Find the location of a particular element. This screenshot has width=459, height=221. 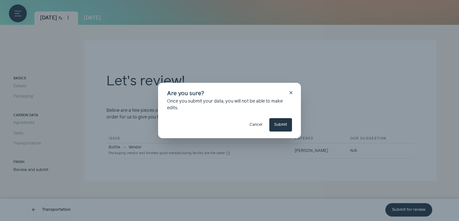

h3: Are you sure? is located at coordinates (230, 94).